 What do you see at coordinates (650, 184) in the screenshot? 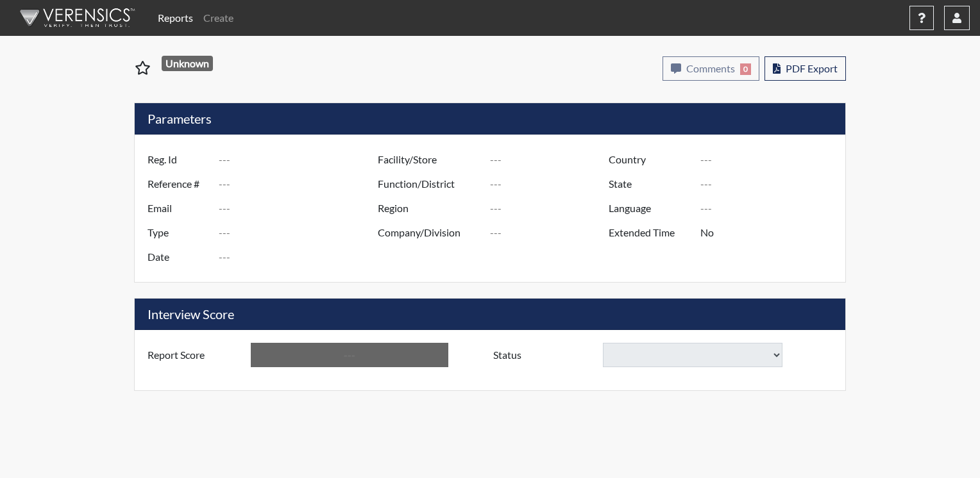
I see `label: State` at bounding box center [650, 184].